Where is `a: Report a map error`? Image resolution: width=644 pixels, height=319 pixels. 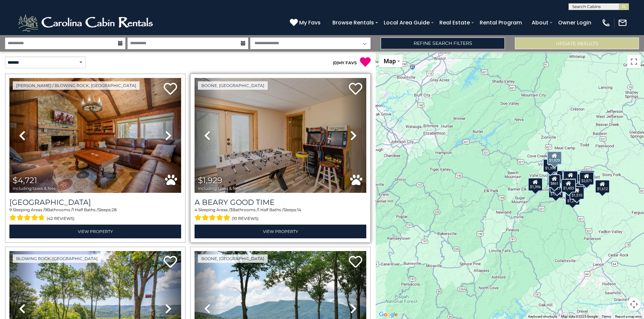 a: Report a map error is located at coordinates (628, 317).